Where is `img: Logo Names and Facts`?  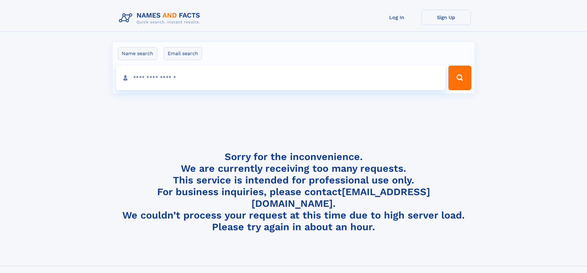 img: Logo Names and Facts is located at coordinates (161, 18).